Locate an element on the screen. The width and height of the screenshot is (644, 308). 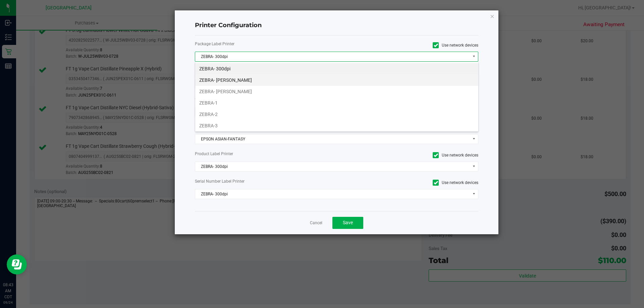
li: ZEBRA- 300dpi is located at coordinates (336, 69).